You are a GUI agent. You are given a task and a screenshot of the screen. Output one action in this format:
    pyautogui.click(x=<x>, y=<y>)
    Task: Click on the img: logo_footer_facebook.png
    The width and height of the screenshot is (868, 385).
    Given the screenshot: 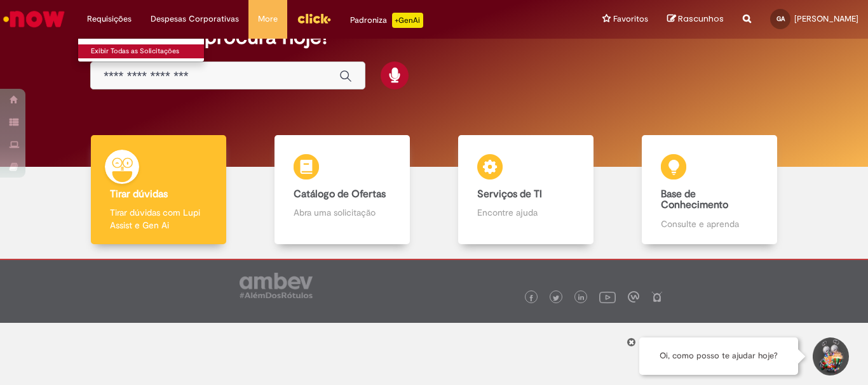 What is the action you would take?
    pyautogui.click(x=531, y=298)
    